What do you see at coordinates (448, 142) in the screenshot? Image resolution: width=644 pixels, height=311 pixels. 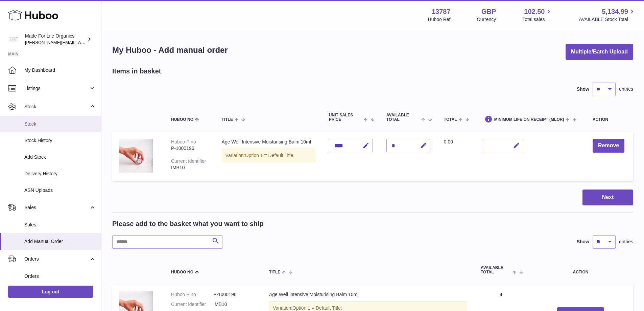 I see `span: 0.00` at bounding box center [448, 142].